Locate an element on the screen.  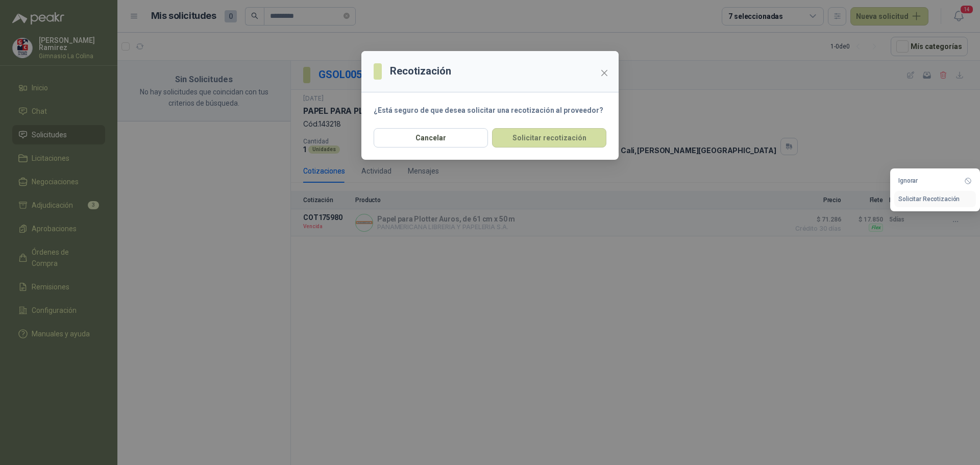
span: close is located at coordinates (605, 73).